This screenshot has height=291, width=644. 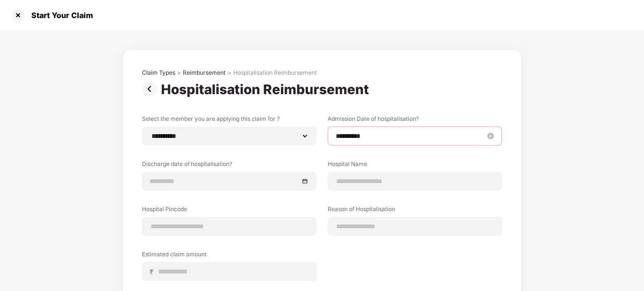 What do you see at coordinates (158, 73) in the screenshot?
I see `div: Claim Types` at bounding box center [158, 73].